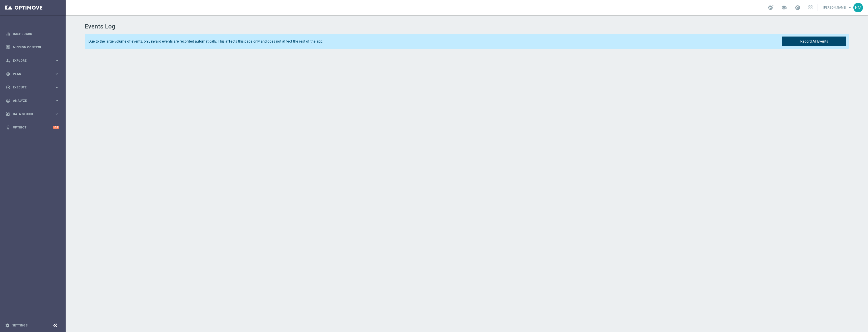 The image size is (868, 332). Describe the element at coordinates (8, 87) in the screenshot. I see `i: play_circle_outline` at that location.